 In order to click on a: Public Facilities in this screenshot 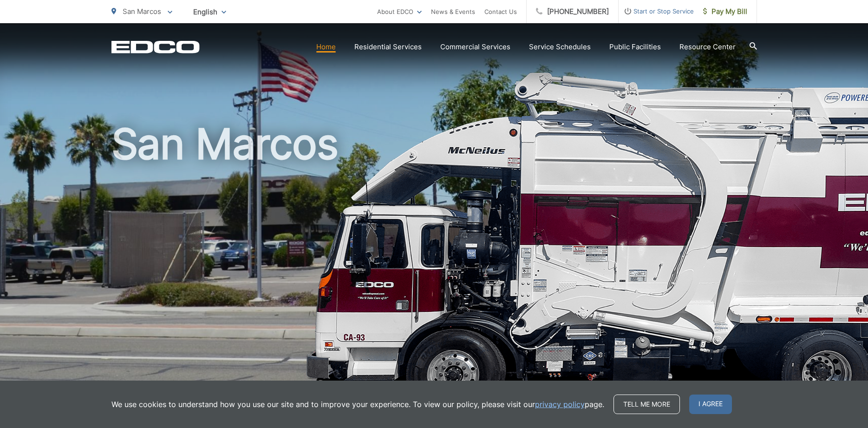, I will do `click(635, 47)`.